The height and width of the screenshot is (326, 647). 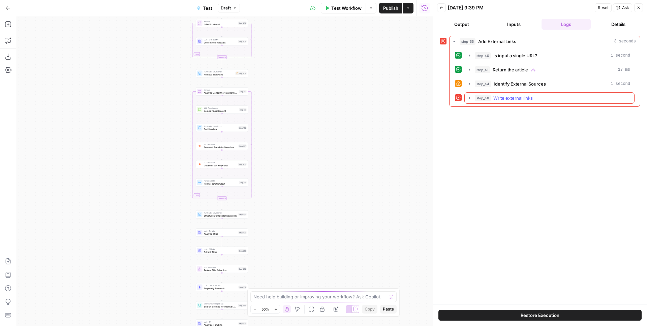 What do you see at coordinates (221, 181) in the screenshot?
I see `span: Format JSON` at bounding box center [221, 181].